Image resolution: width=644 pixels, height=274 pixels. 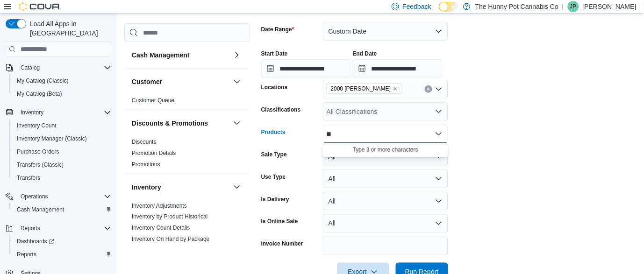 I want to click on span: Inventory, so click(x=31, y=112).